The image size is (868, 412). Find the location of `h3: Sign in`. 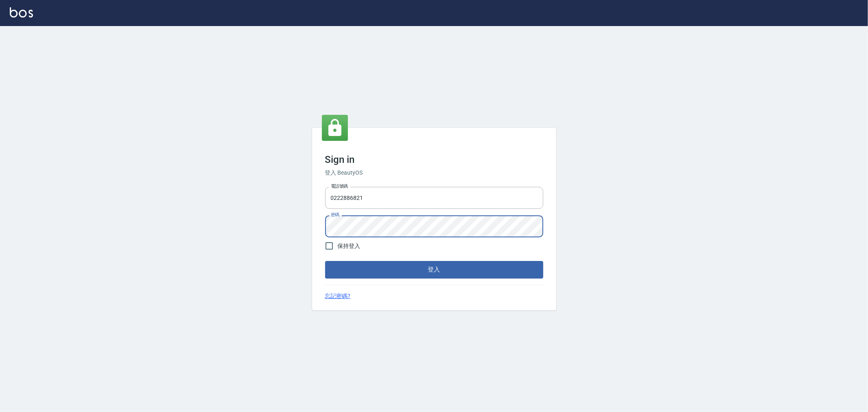

h3: Sign in is located at coordinates (434, 160).